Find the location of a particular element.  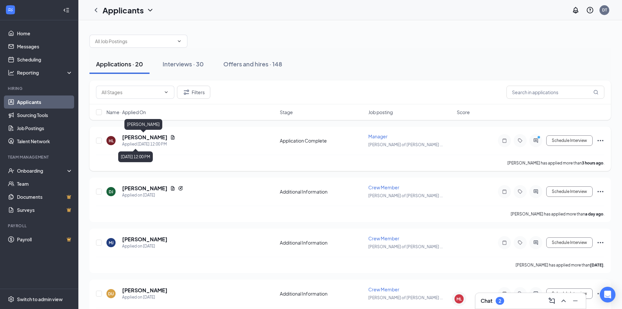

a: Messages is located at coordinates (45, 46).